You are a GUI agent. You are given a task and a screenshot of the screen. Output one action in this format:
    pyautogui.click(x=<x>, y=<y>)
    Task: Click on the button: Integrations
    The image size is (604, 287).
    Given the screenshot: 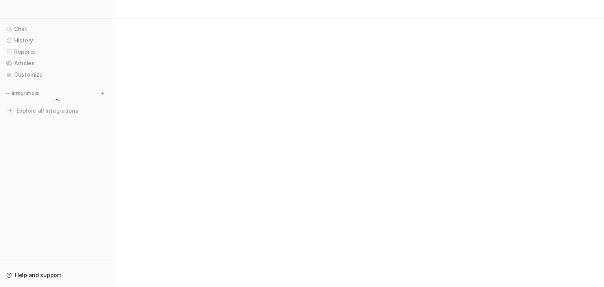 What is the action you would take?
    pyautogui.click(x=22, y=94)
    